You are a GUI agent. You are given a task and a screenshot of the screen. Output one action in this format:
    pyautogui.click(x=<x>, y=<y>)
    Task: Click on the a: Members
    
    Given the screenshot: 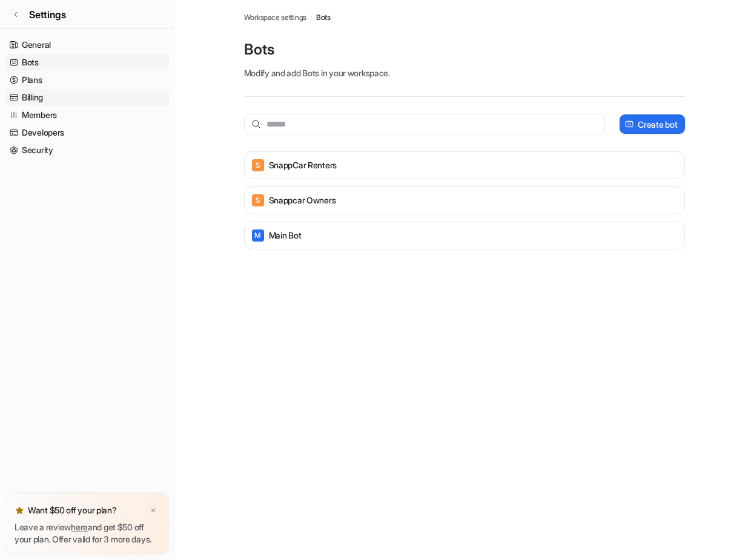 What is the action you would take?
    pyautogui.click(x=86, y=115)
    